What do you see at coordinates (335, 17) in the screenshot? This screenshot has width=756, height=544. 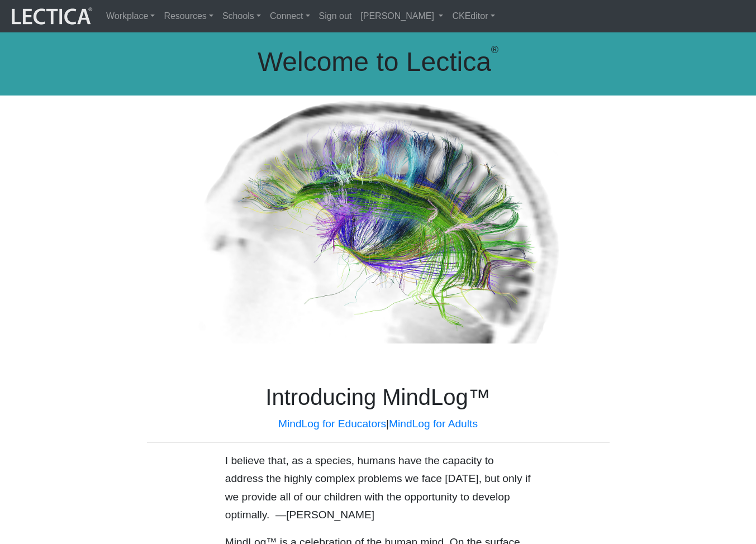 I see `a: Sign out` at bounding box center [335, 17].